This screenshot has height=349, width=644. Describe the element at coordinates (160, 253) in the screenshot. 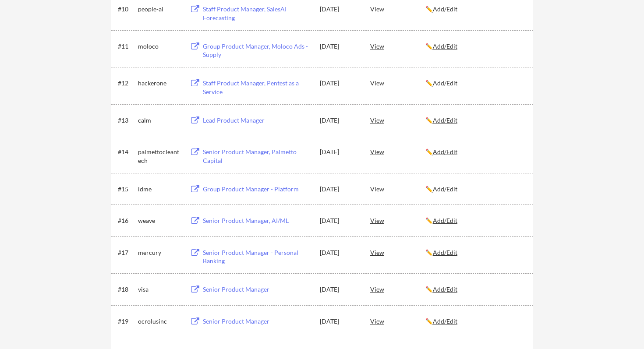

I see `div: mercury` at that location.